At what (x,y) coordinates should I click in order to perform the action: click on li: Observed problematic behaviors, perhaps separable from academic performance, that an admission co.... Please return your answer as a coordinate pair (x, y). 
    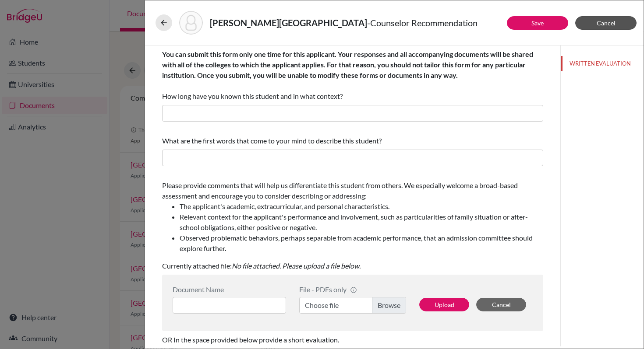
    Looking at the image, I should click on (361, 243).